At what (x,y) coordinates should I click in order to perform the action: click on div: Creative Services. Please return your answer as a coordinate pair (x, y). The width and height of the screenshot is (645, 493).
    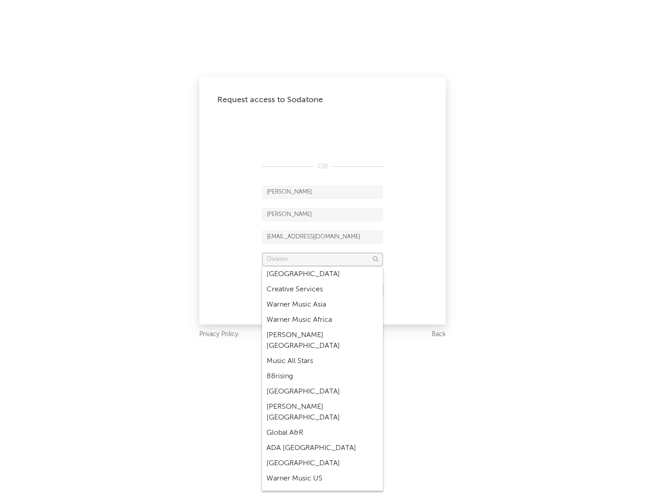
    Looking at the image, I should click on (323, 289).